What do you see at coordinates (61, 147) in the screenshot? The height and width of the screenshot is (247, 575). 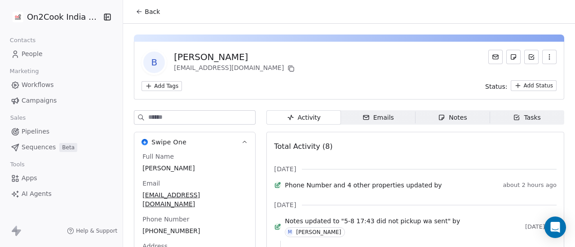 I see `a: SequencesBeta` at bounding box center [61, 147].